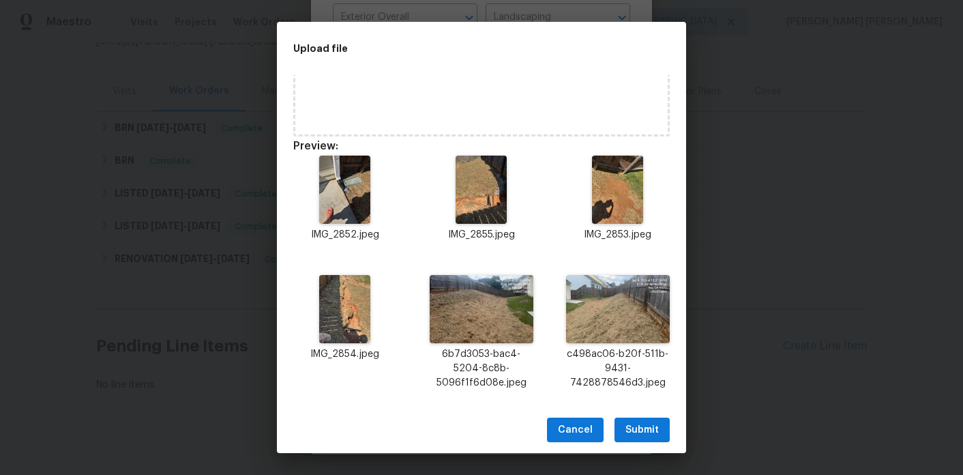 The height and width of the screenshot is (475, 963). I want to click on button: Cancel, so click(575, 430).